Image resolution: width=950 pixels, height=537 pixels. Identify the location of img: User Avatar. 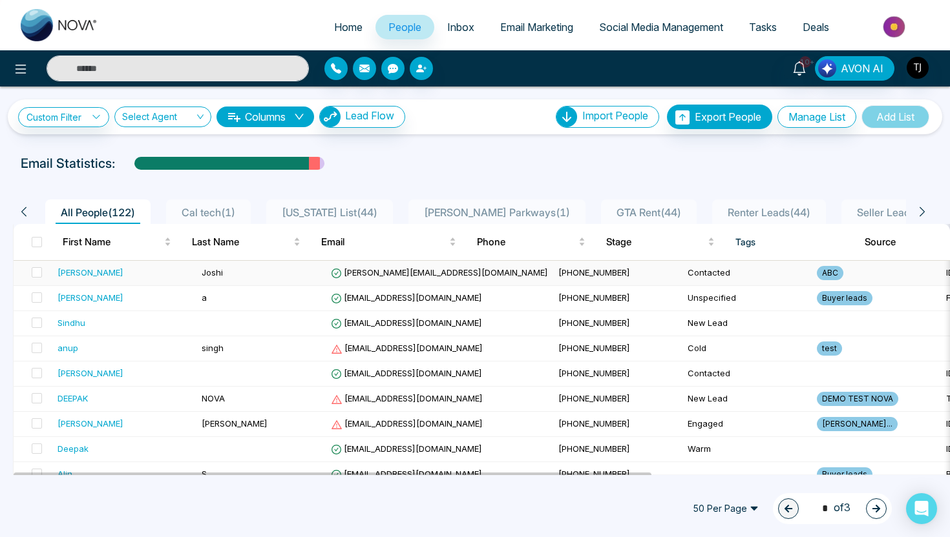
(917, 68).